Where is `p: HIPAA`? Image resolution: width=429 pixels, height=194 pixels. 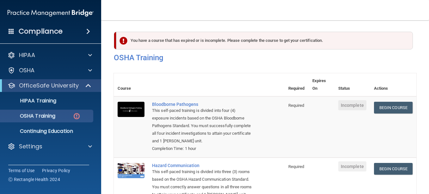
p: HIPAA is located at coordinates (27, 55).